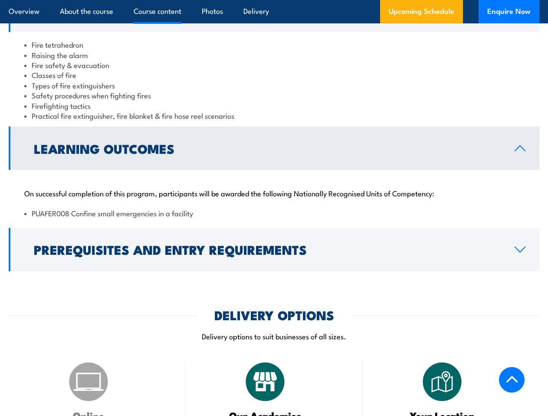  Describe the element at coordinates (274, 315) in the screenshot. I see `h2: DELIVERY OPTIONS` at that location.